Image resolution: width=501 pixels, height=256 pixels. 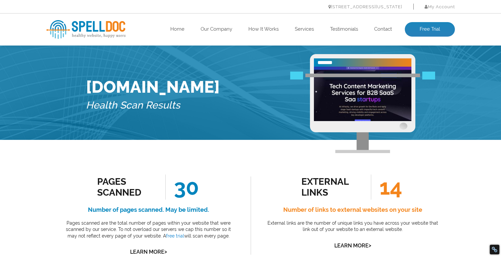 I want to click on span: 30, so click(x=182, y=187).